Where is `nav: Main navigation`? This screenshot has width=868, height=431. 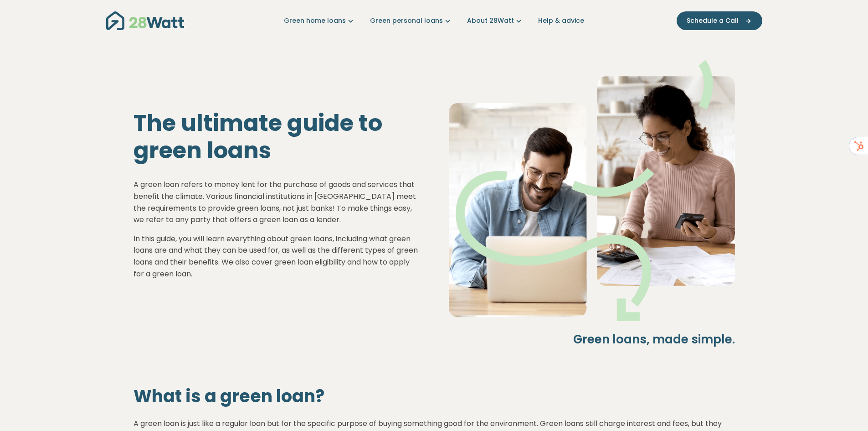 nav: Main navigation is located at coordinates (434, 21).